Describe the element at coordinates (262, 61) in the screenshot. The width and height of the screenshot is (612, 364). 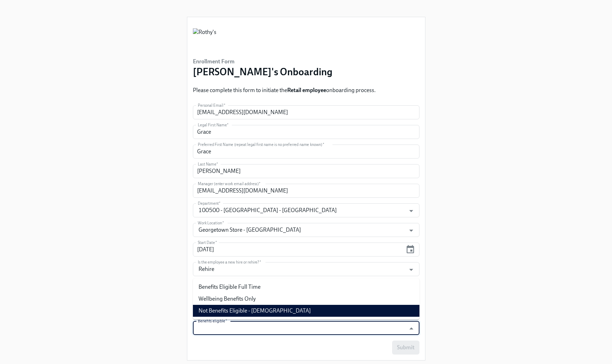
I see `h6: Enrollment Form` at that location.